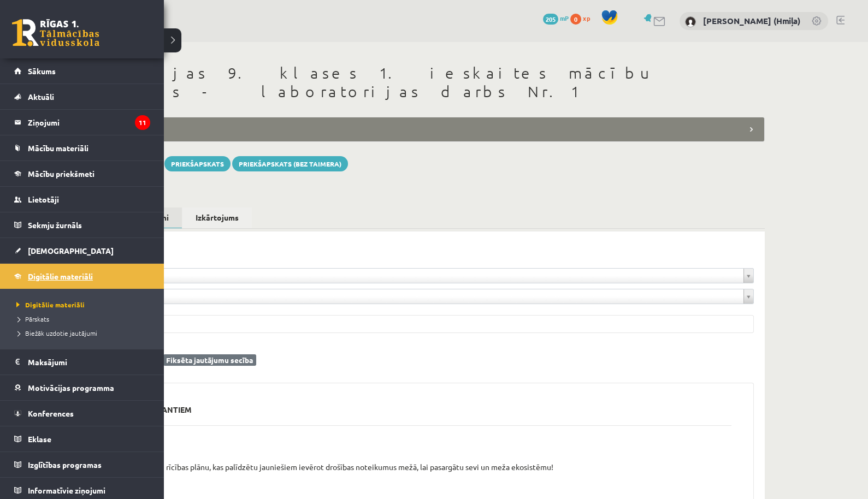 The height and width of the screenshot is (499, 868). I want to click on span: 0, so click(576, 19).